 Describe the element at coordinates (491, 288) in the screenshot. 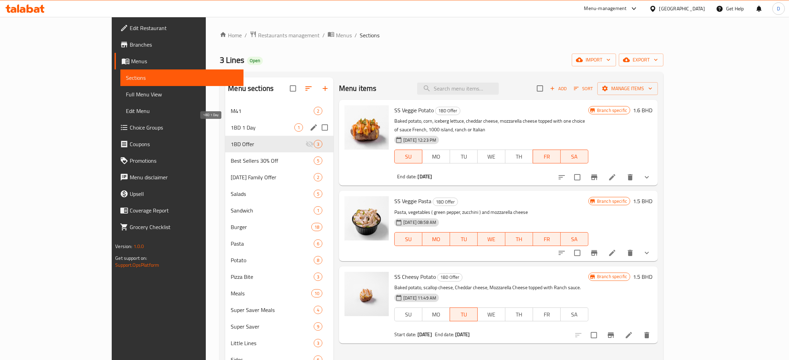

I see `p: Baked potato, scallop cheese, Cheddar cheese, Mozzarella Cheese topped with Ranch sauce.` at that location.